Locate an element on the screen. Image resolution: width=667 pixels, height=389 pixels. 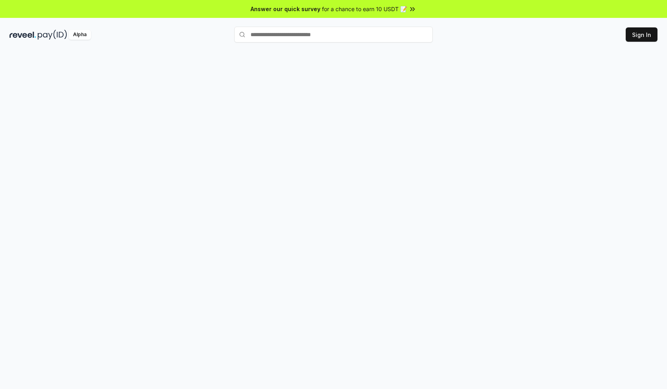
span: for a chance to earn 10 USDT 📝 is located at coordinates (365, 9).